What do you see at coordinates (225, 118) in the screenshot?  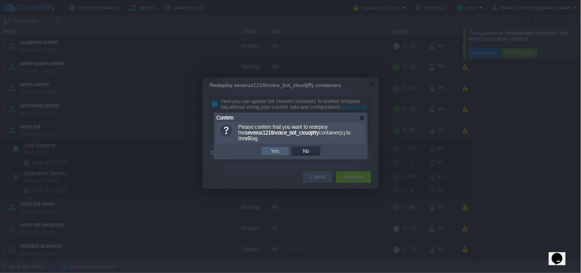 I see `span: Confirm` at bounding box center [225, 118].